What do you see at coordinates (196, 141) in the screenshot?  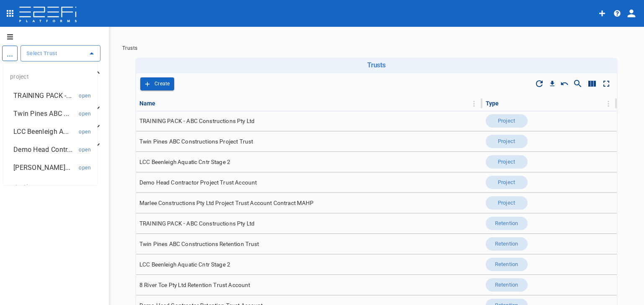 I see `span: Twin Pines ABC Constructions Project Trust` at bounding box center [196, 141].